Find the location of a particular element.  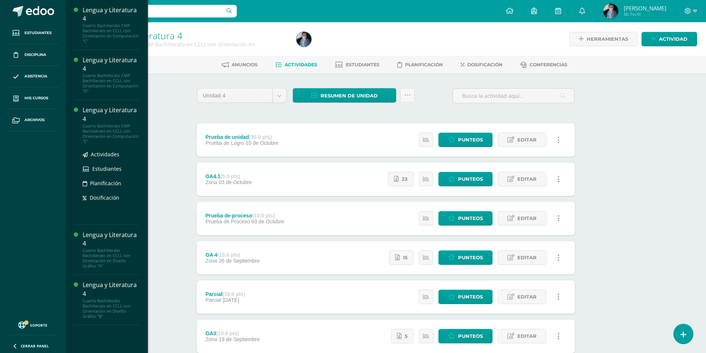

h1: Lengua y Literatura 4 is located at coordinates (190, 36).